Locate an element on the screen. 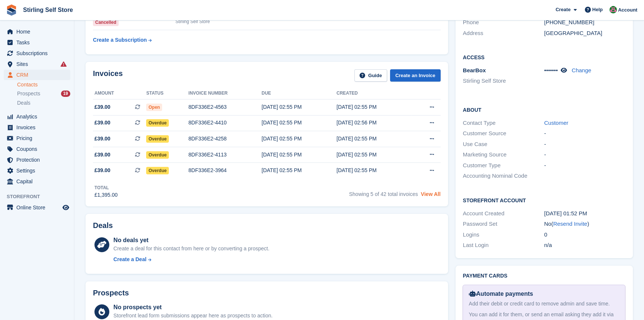  span: Invoices is located at coordinates (39, 128).